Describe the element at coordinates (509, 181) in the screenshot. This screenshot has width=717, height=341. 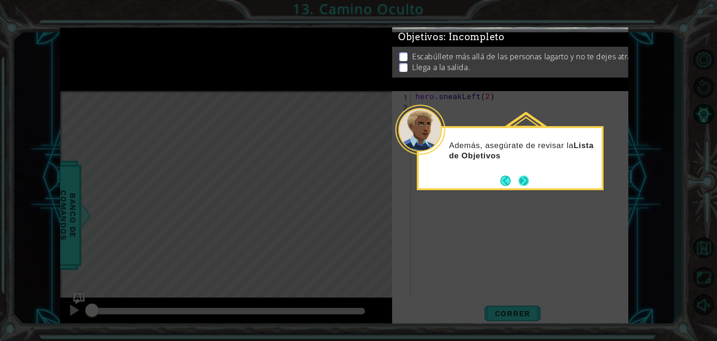
I see `button: Back` at that location.